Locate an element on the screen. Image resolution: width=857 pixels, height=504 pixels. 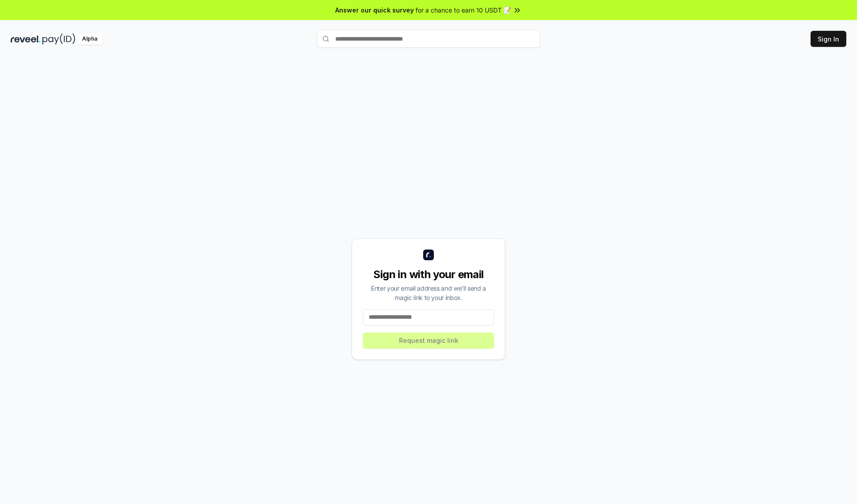
span: for a chance to earn 10 USDT 📝 is located at coordinates (464, 10).